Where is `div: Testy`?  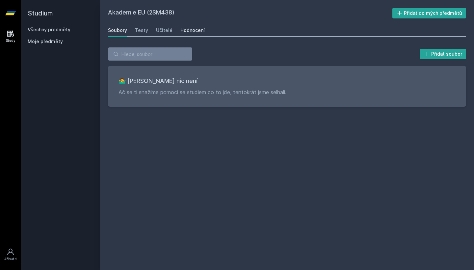
div: Testy is located at coordinates (142, 30).